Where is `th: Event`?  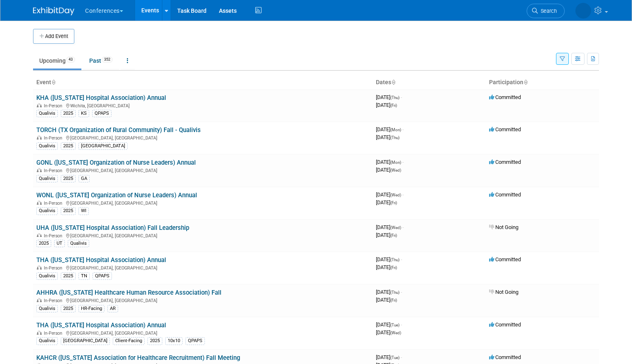 th: Event is located at coordinates (203, 83).